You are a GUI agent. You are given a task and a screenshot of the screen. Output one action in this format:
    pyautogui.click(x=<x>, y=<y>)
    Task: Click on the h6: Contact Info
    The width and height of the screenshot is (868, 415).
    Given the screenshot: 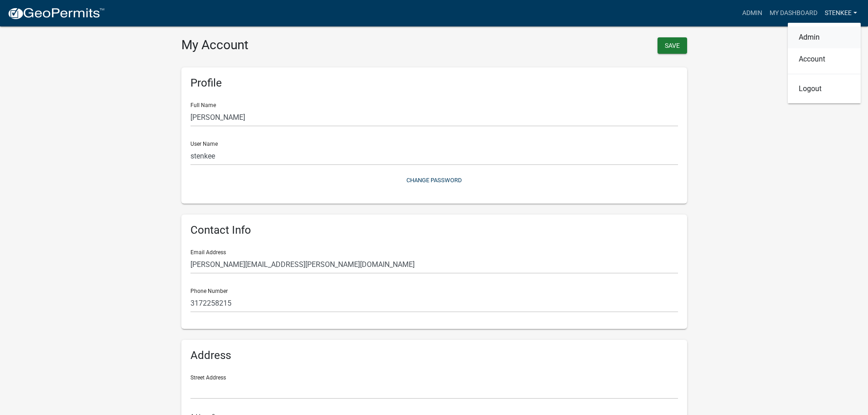 What is the action you would take?
    pyautogui.click(x=434, y=230)
    